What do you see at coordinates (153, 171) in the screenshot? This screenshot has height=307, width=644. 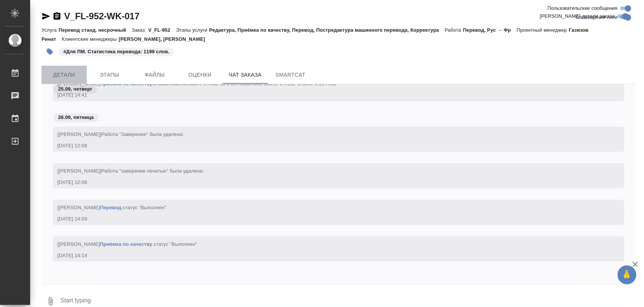 I see `span: Работа "заверение печатью" была удалена:` at bounding box center [153, 171].